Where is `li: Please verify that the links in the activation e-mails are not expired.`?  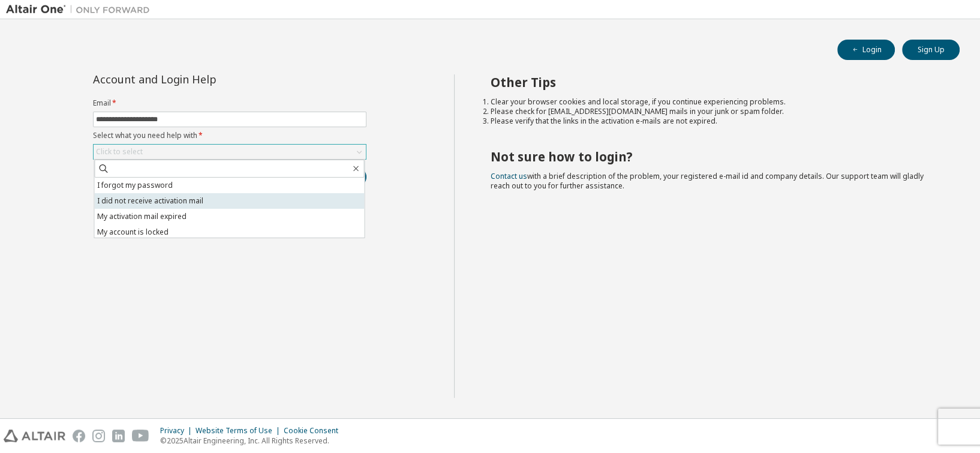 li: Please verify that the links in the activation e-mails are not expired. is located at coordinates (714, 121).